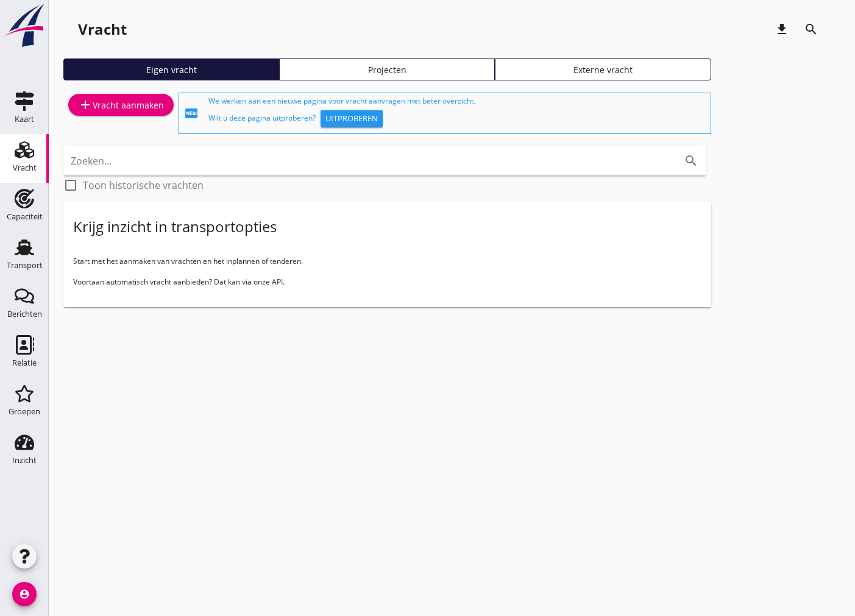 The image size is (855, 616). I want to click on div: Groepen, so click(24, 412).